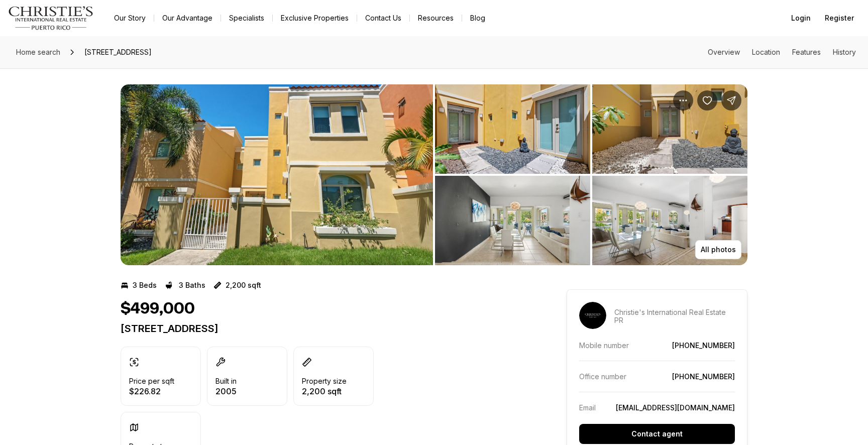 This screenshot has width=868, height=445. I want to click on span: Login, so click(801, 18).